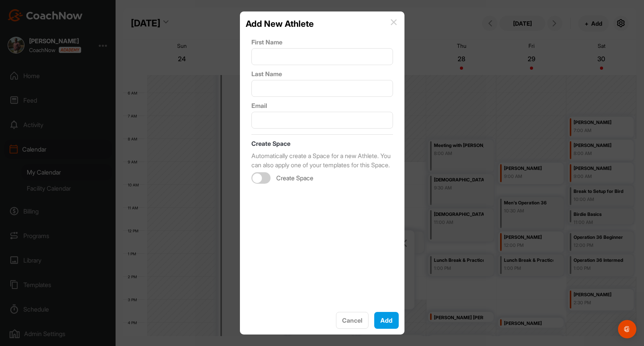  I want to click on span: Create Space, so click(295, 178).